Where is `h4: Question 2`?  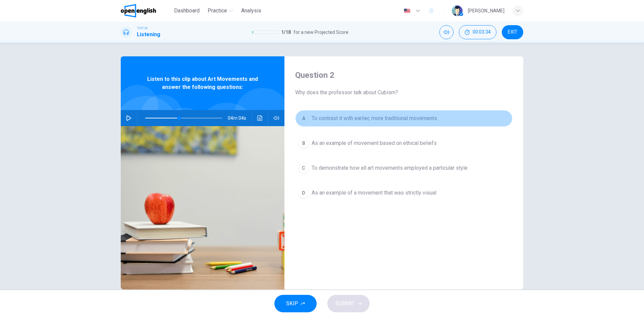 h4: Question 2 is located at coordinates (404, 75).